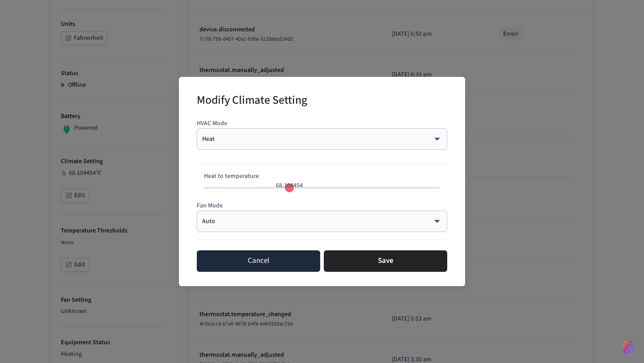  I want to click on button: Cancel, so click(258, 261).